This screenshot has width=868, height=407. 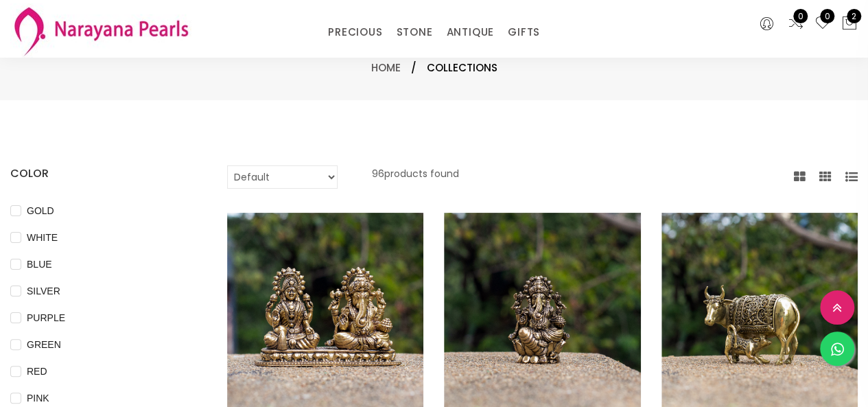 What do you see at coordinates (98, 174) in the screenshot?
I see `h4: COLOR` at bounding box center [98, 174].